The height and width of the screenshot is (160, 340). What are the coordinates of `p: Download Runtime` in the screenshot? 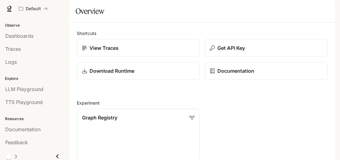 It's located at (112, 71).